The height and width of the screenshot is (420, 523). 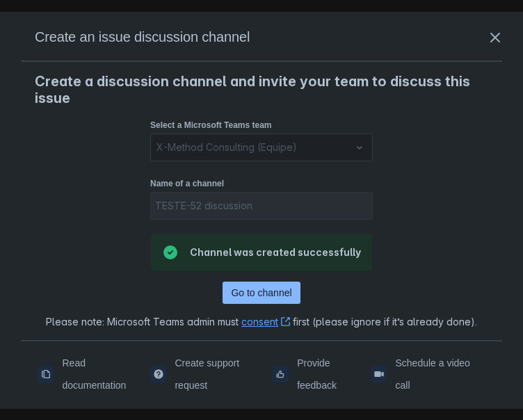 I want to click on span: videoCall, so click(x=379, y=374).